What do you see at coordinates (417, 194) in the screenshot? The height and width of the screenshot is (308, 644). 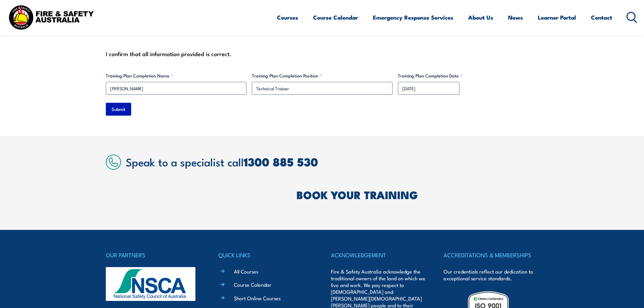 I see `h2: BOOK YOUR TRAINING` at bounding box center [417, 194].